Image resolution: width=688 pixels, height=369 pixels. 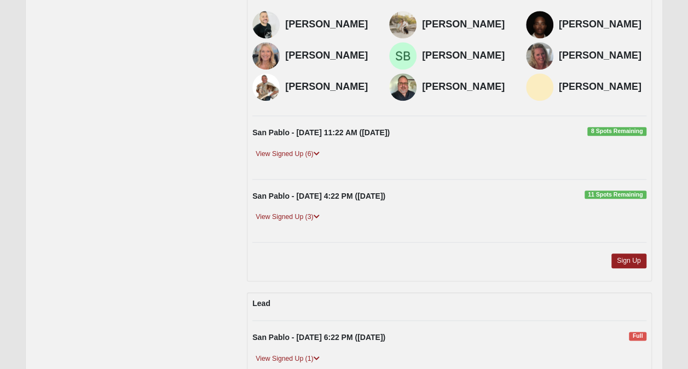 I want to click on img: Foster Harpster, so click(x=266, y=87).